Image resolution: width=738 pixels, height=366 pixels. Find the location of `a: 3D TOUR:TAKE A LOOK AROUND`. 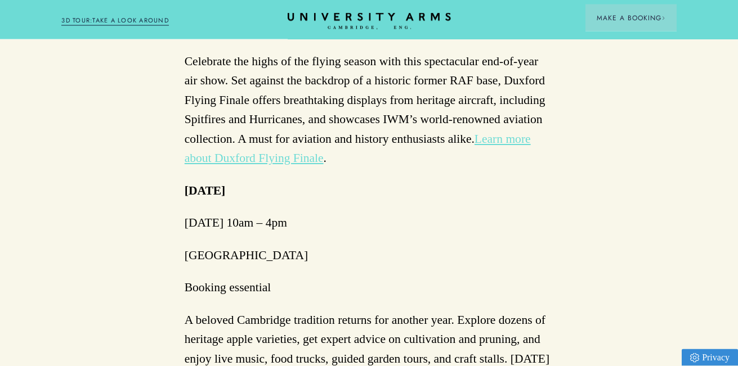

a: 3D TOUR:TAKE A LOOK AROUND is located at coordinates (115, 21).